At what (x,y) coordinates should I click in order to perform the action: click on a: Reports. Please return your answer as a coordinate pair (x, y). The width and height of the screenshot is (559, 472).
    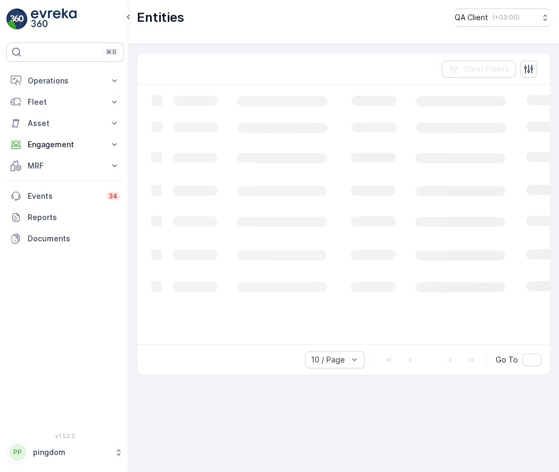
    Looking at the image, I should click on (65, 218).